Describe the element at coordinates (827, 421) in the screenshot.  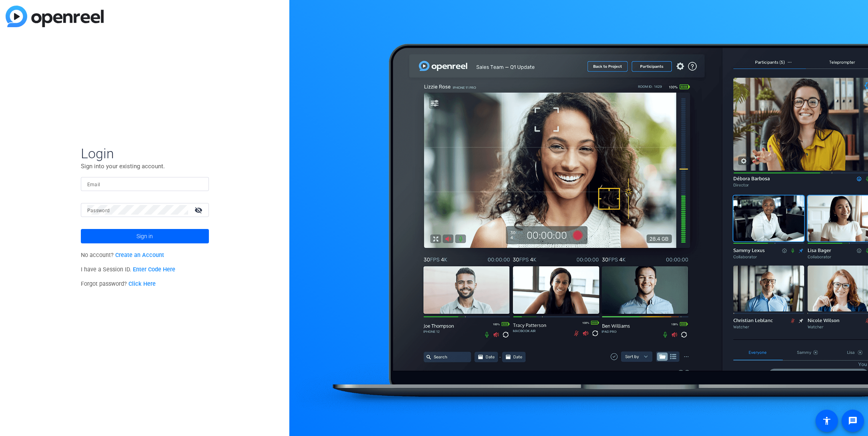
I see `mat-icon: accessibility` at that location.